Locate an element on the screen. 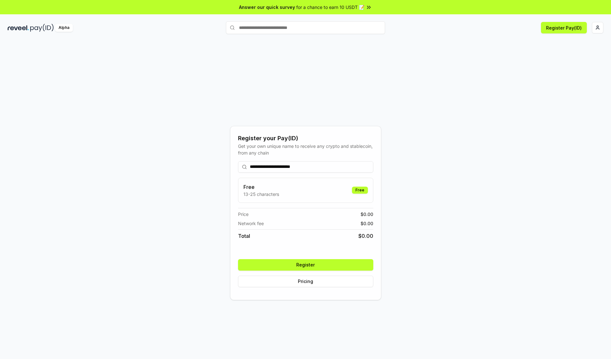 This screenshot has height=359, width=611. button: Register is located at coordinates (306, 265).